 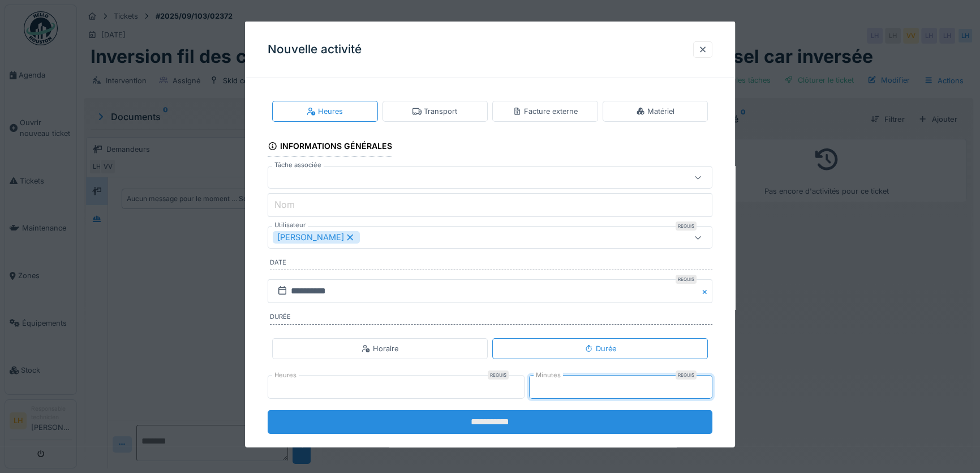 I want to click on button: Close, so click(x=706, y=291).